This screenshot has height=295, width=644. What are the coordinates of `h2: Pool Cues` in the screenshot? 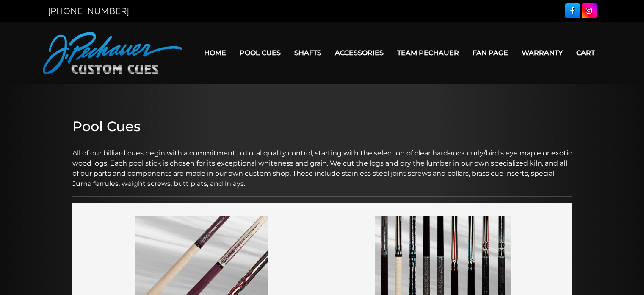 It's located at (322, 127).